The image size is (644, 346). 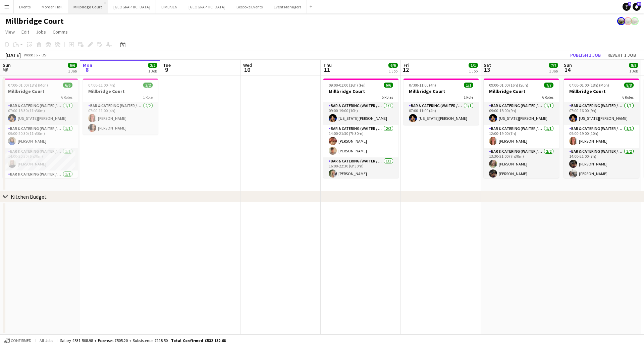 What do you see at coordinates (602, 128) in the screenshot?
I see `app-job-card: 07:00-01:00 (18h) (Mon)8/8Millbridge Court6 RolesBar & Catering (Waiter / waitress)1/107:00-16:00...` at bounding box center [602, 128].